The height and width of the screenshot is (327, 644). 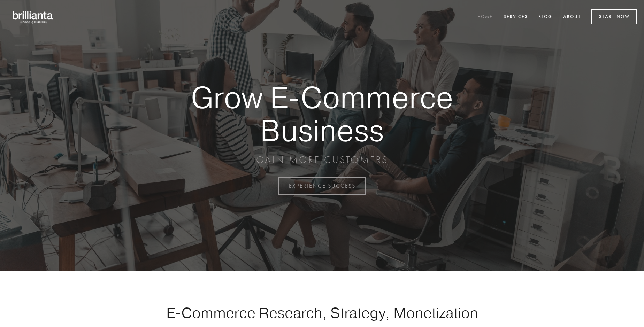 I want to click on a: Start Now, so click(x=614, y=17).